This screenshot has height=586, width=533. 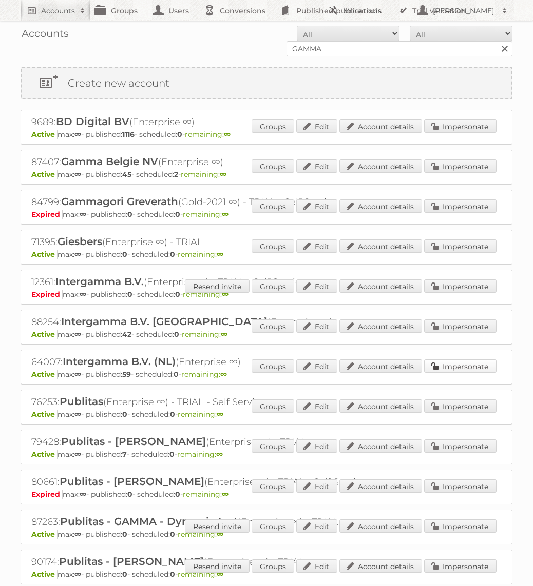 I want to click on span: Intergamma B.V., so click(x=100, y=282).